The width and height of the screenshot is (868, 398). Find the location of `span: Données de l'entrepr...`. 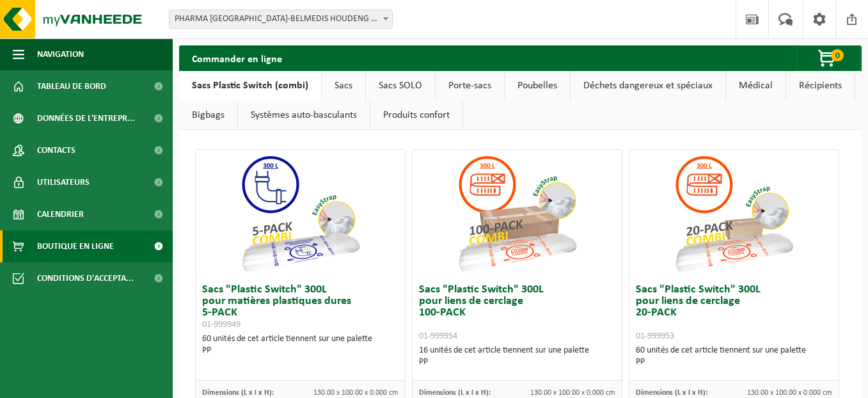

span: Données de l'entrepr... is located at coordinates (86, 118).